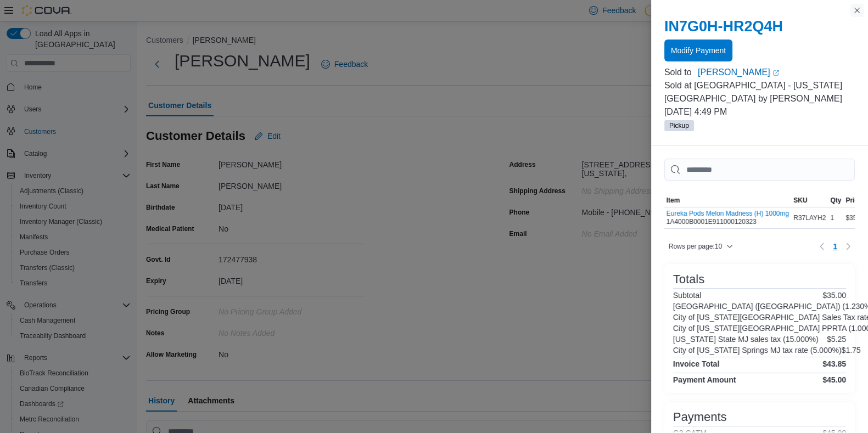 The image size is (868, 433). Describe the element at coordinates (809, 200) in the screenshot. I see `button: SKU` at that location.